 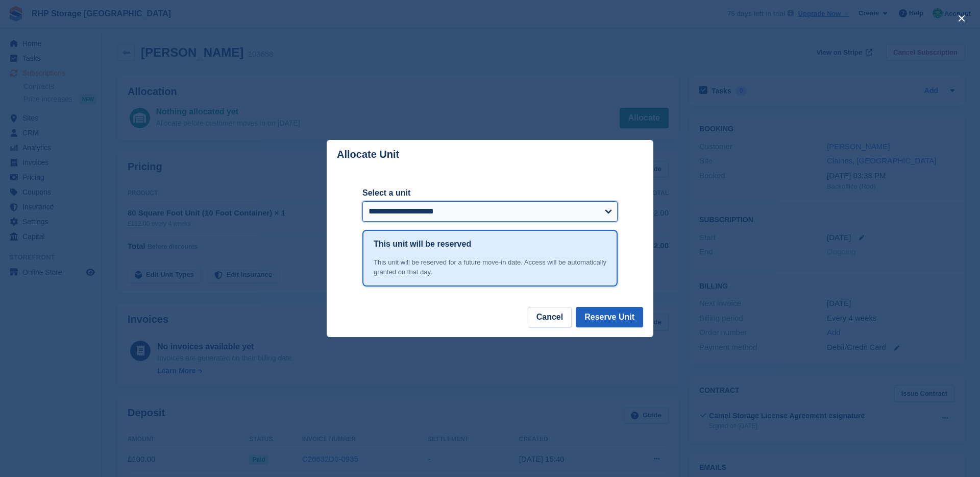 I want to click on label: Select a unit, so click(x=490, y=193).